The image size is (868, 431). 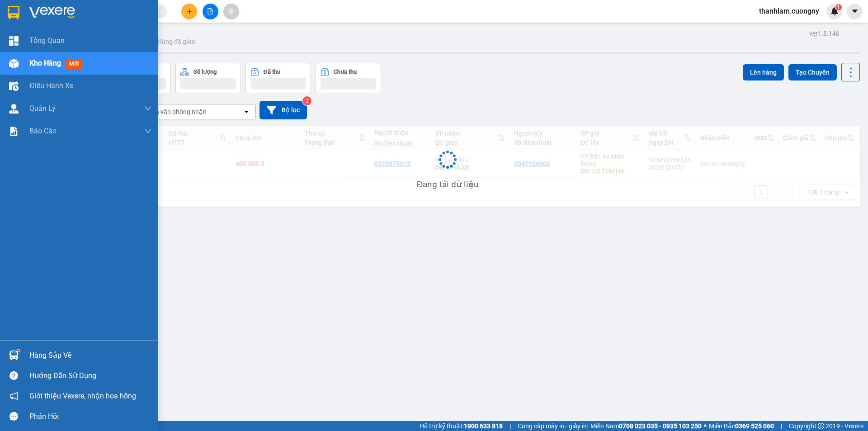 What do you see at coordinates (283, 110) in the screenshot?
I see `button: Bộ lọc` at bounding box center [283, 110].